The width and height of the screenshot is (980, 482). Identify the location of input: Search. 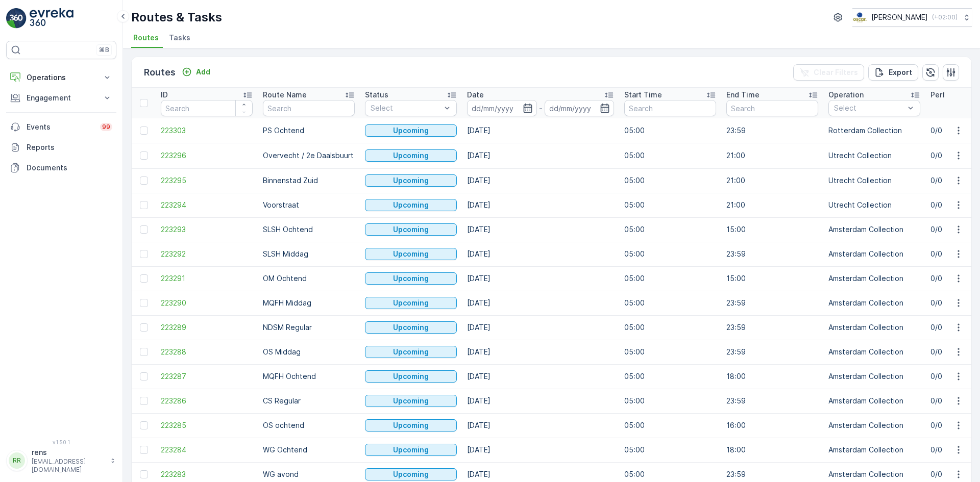
(772, 108).